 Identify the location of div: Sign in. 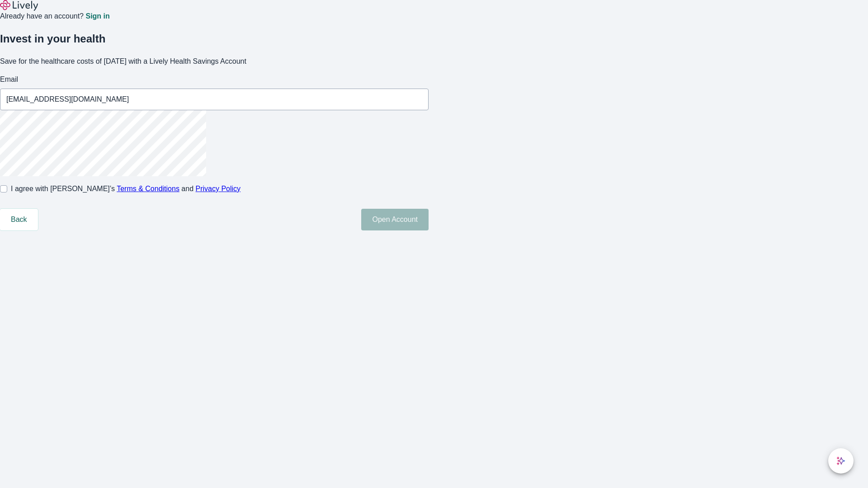
(97, 16).